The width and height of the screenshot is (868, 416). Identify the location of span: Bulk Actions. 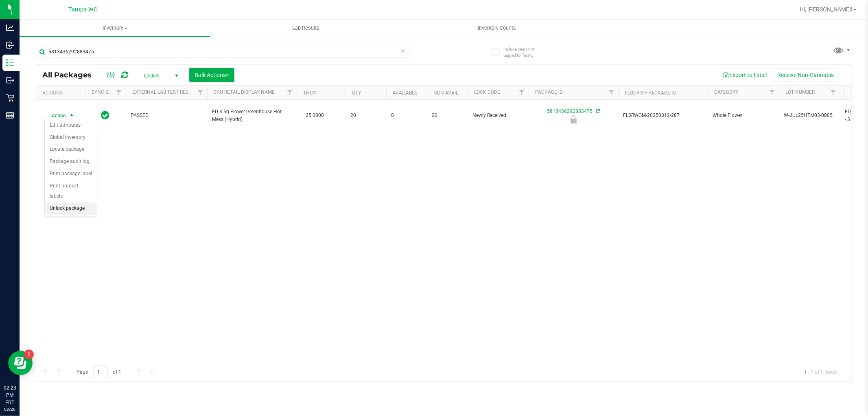
(212, 75).